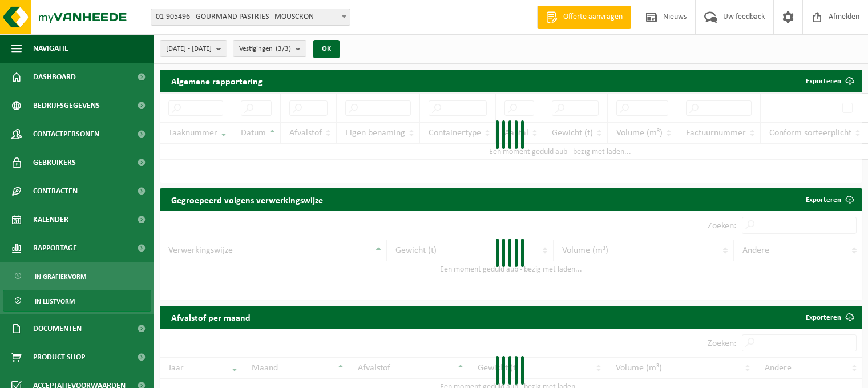 The image size is (868, 388). Describe the element at coordinates (77, 276) in the screenshot. I see `a: In grafiekvorm` at that location.